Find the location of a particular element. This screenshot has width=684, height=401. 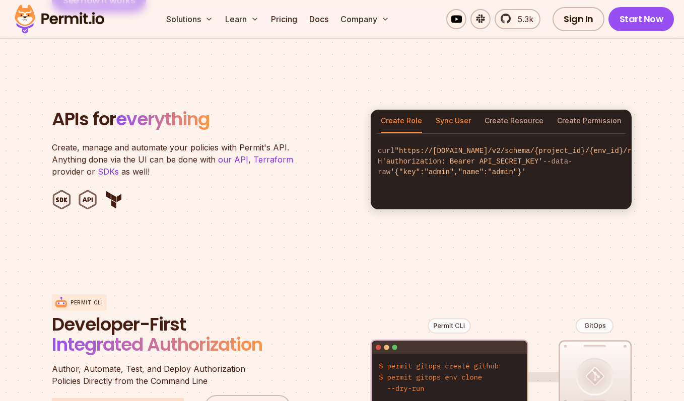

code: curl -H --data-raw is located at coordinates (501, 162).